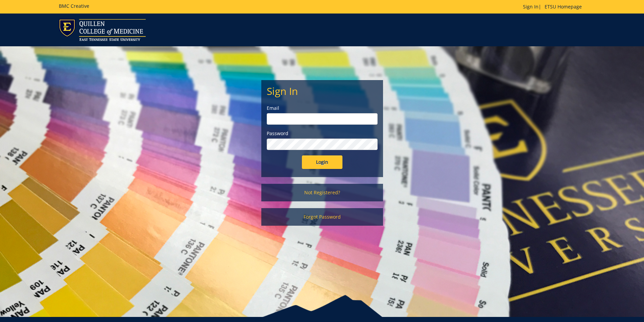 The image size is (644, 322). What do you see at coordinates (563, 6) in the screenshot?
I see `a: ETSU Homepage` at bounding box center [563, 6].